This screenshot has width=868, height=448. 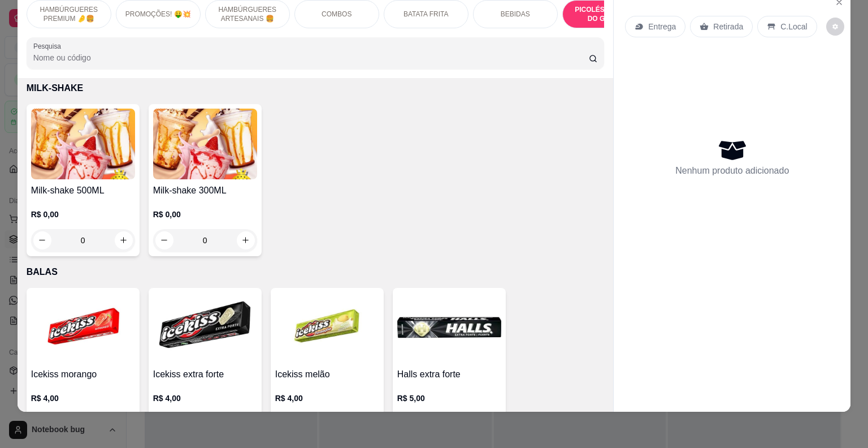 What do you see at coordinates (315, 272) in the screenshot?
I see `p: BALAS` at bounding box center [315, 272].